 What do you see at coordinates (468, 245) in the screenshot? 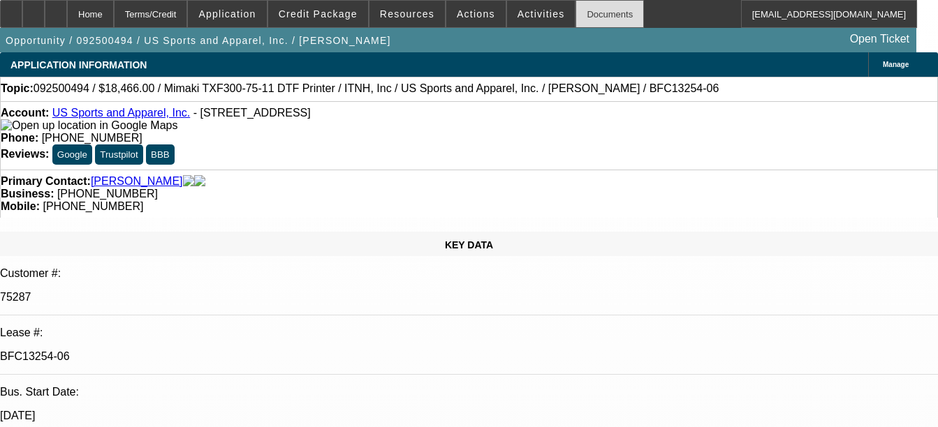
I see `span: KEY DATA` at bounding box center [468, 245].